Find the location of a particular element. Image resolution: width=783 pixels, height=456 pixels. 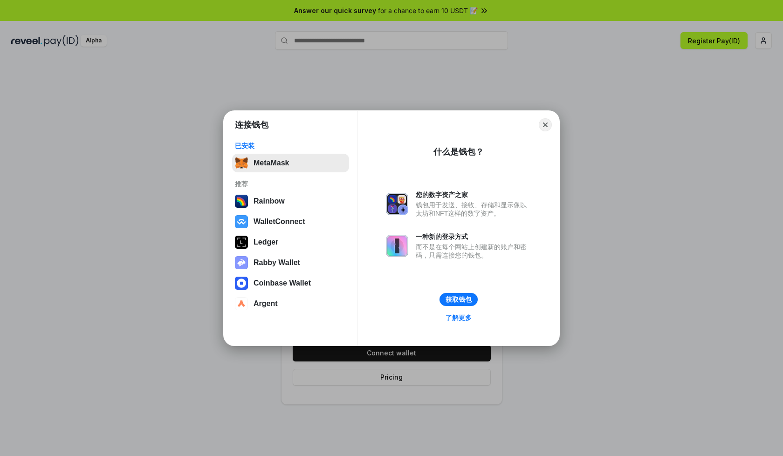

div: Rabby Wallet is located at coordinates (277, 263).